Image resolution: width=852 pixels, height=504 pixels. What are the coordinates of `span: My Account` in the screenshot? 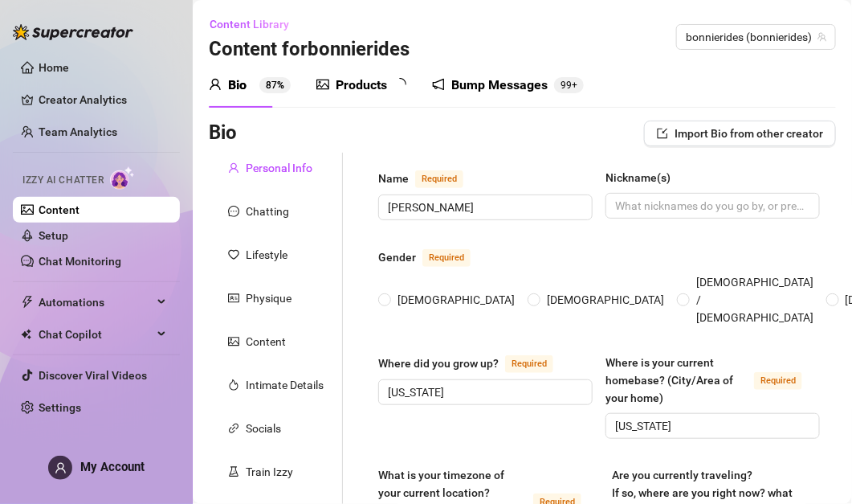 It's located at (112, 467).